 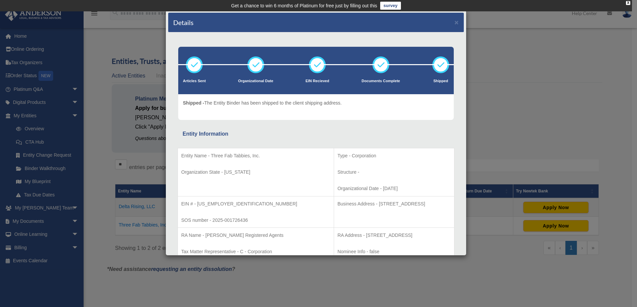 I want to click on p: EIN Recieved, so click(x=318, y=81).